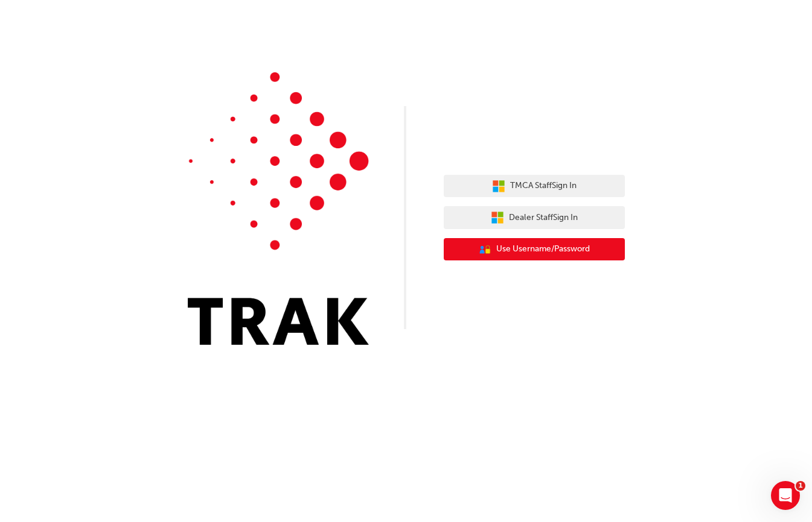 The width and height of the screenshot is (812, 522). I want to click on button: TMCA StaffSign In, so click(534, 186).